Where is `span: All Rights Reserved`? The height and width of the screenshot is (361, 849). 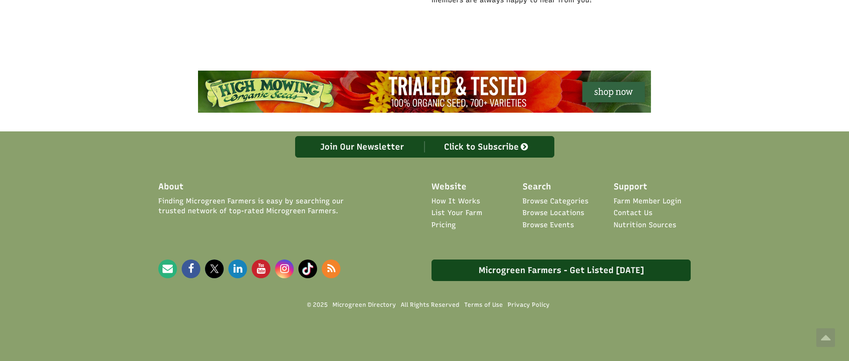
span: All Rights Reserved is located at coordinates (430, 304).